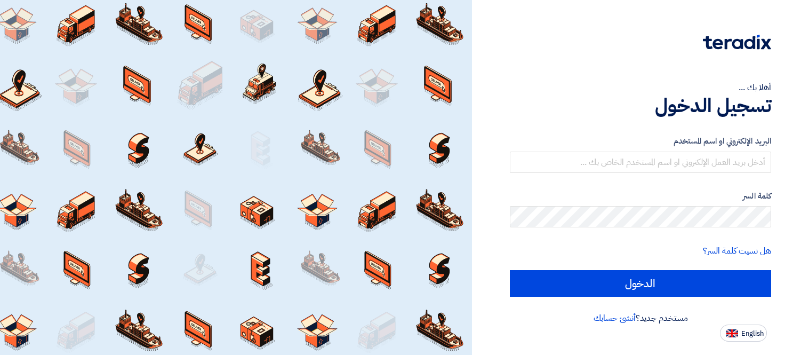 The image size is (809, 355). Describe the element at coordinates (743, 333) in the screenshot. I see `button: English` at that location.